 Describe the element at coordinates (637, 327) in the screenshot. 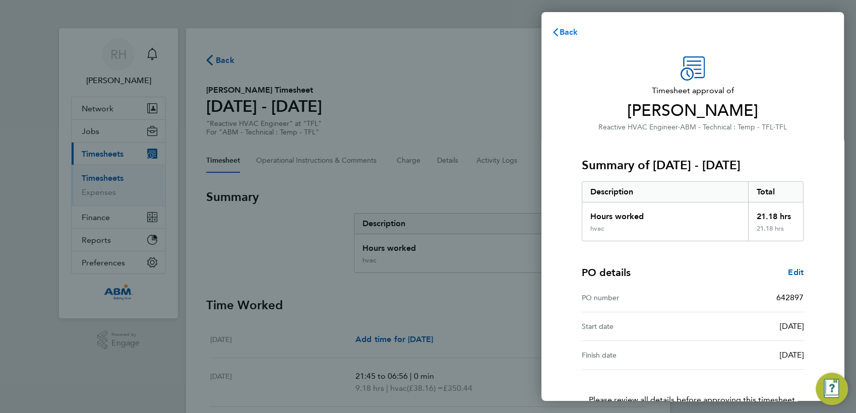

I see `div: Start date` at that location.